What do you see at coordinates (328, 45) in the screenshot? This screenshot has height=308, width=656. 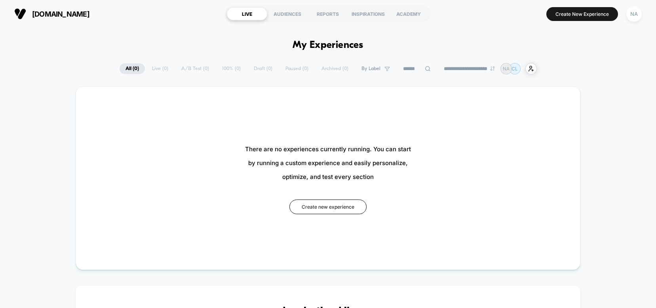 I see `h1: My Experiences` at bounding box center [328, 45].